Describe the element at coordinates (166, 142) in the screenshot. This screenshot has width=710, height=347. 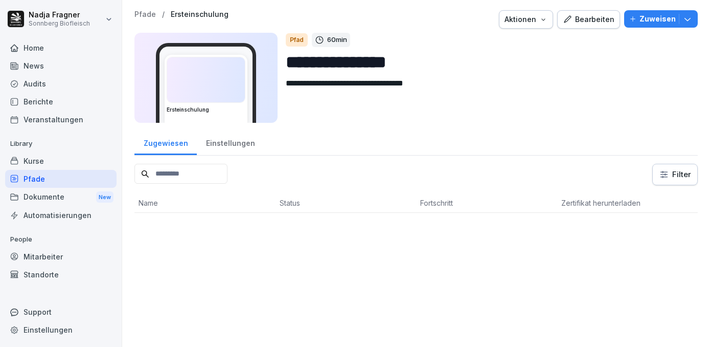
I see `div: Zugewiesen` at that location.